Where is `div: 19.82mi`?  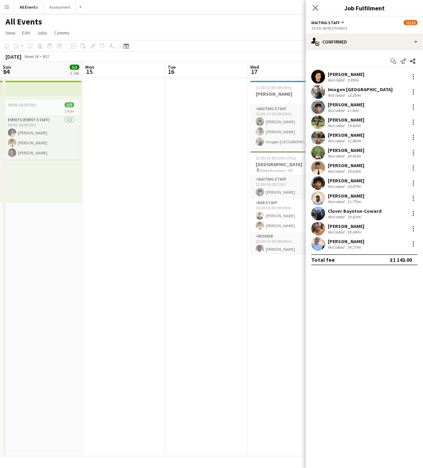 div: 19.82mi is located at coordinates (354, 216).